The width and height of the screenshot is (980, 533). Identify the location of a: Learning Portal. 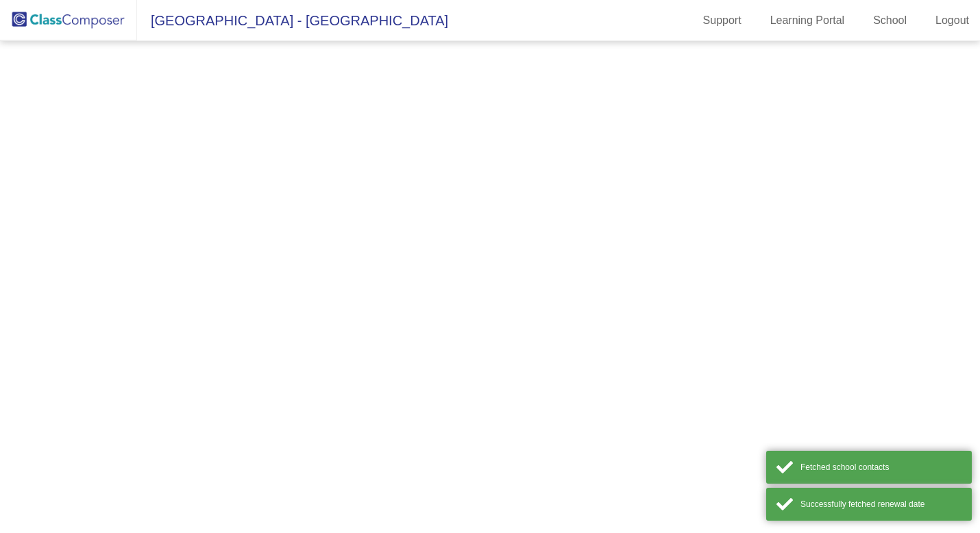
(807, 21).